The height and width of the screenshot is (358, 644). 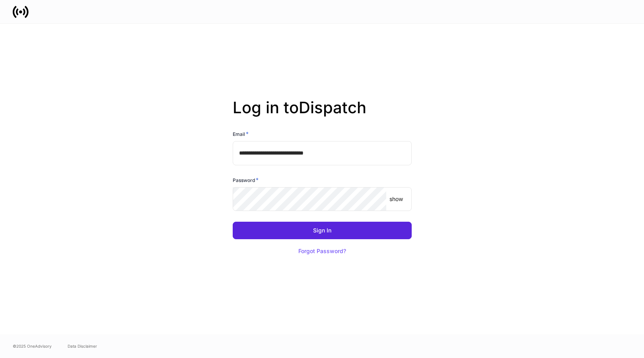 I want to click on p: show, so click(x=396, y=199).